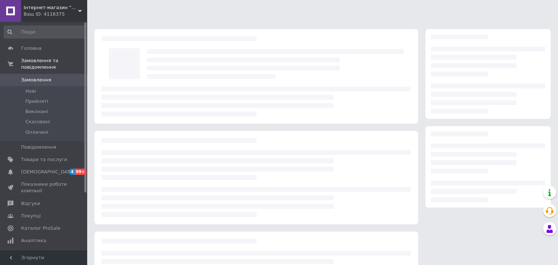 Image resolution: width=558 pixels, height=265 pixels. I want to click on span: Виконані, so click(37, 111).